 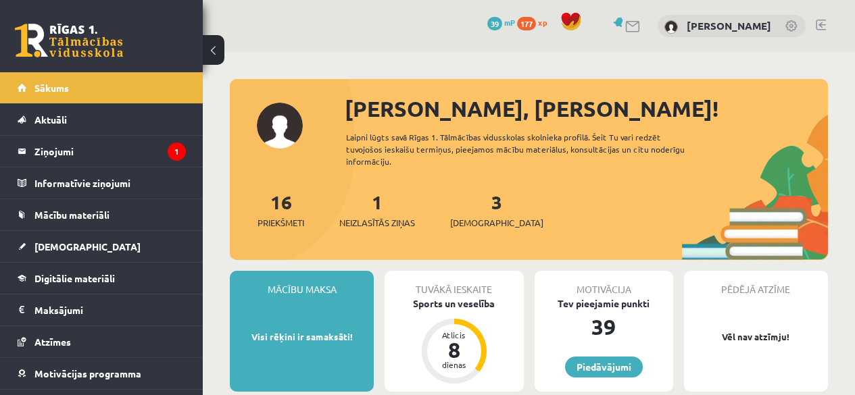 I want to click on div: 39, so click(x=604, y=327).